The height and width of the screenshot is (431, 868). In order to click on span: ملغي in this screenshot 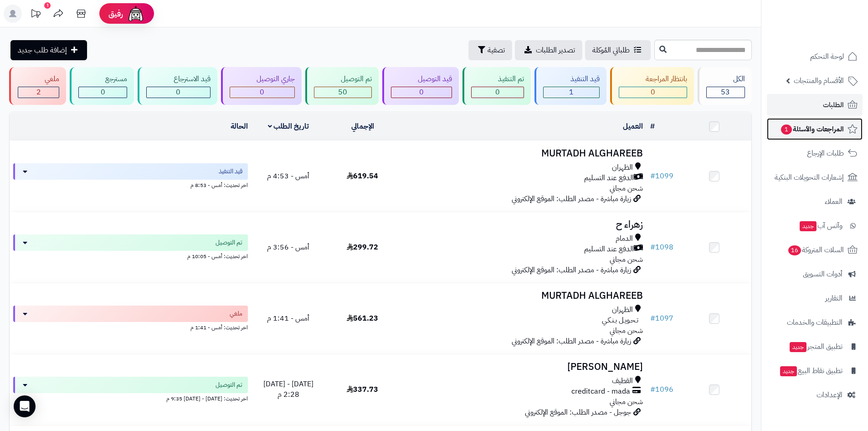, I will do `click(236, 313)`.